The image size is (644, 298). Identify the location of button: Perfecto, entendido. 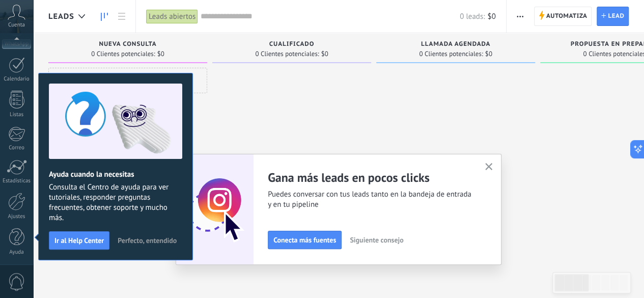
(147, 240).